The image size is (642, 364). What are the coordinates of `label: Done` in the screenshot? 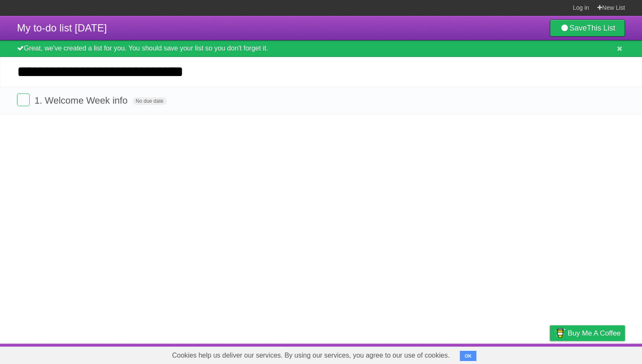 It's located at (23, 100).